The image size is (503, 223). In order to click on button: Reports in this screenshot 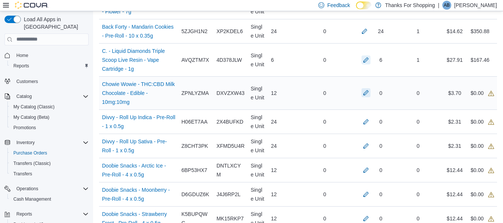, I will do `click(49, 66)`.